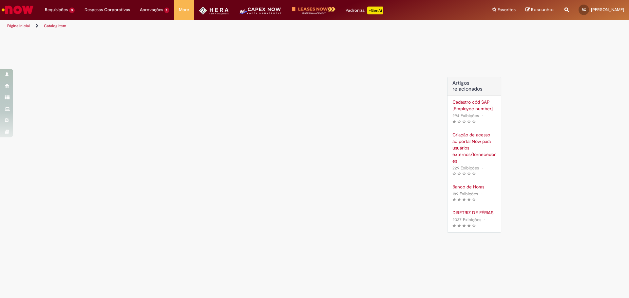  What do you see at coordinates (474, 213) in the screenshot?
I see `div: DIRETRIZ DE FÉRIAS` at bounding box center [474, 213].